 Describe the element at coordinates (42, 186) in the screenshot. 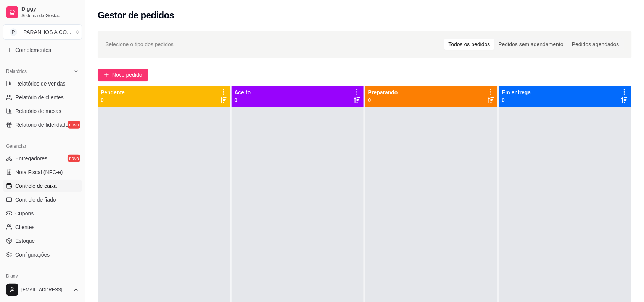

I see `a: Controle de caixa` at that location.